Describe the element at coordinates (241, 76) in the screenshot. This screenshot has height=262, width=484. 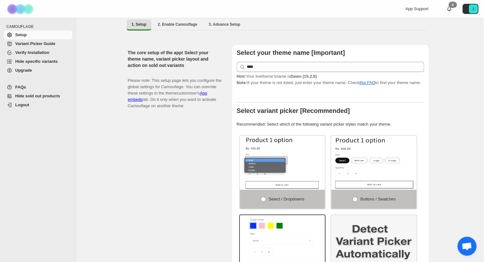
I see `strong: Hint:` at that location.